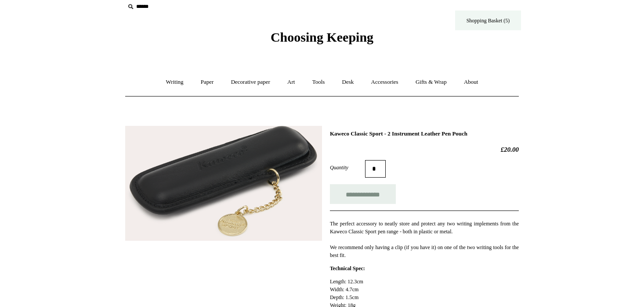  What do you see at coordinates (385, 82) in the screenshot?
I see `a: Accessories` at bounding box center [385, 82].